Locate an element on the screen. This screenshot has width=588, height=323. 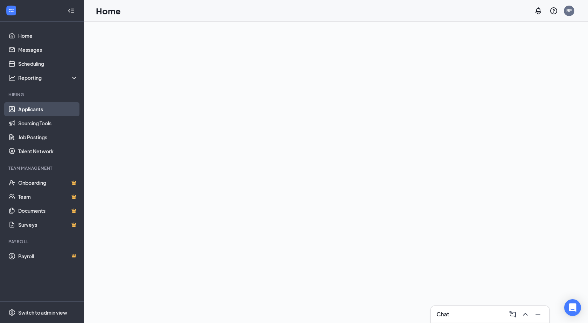
svg: Collapse is located at coordinates (71, 11).